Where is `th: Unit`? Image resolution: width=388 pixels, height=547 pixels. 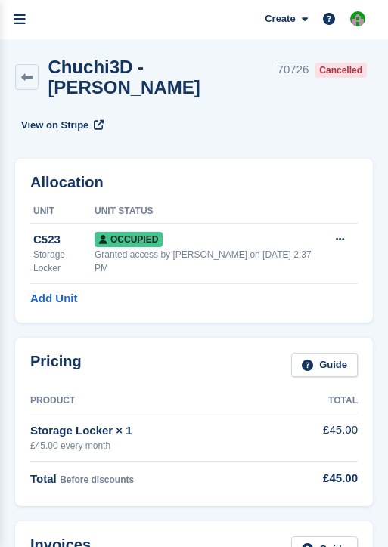
th: Unit is located at coordinates (62, 212).